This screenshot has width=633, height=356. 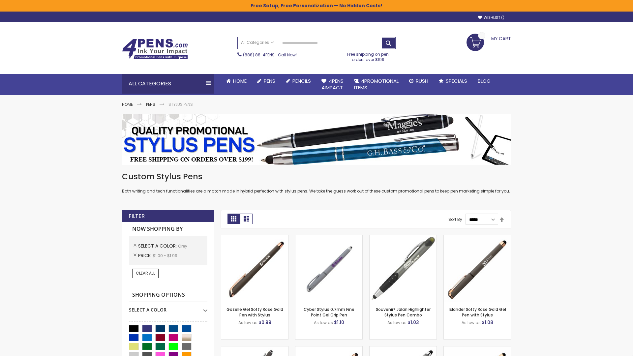 What do you see at coordinates (332, 84) in the screenshot?
I see `a: 4Pens4impact` at bounding box center [332, 84].